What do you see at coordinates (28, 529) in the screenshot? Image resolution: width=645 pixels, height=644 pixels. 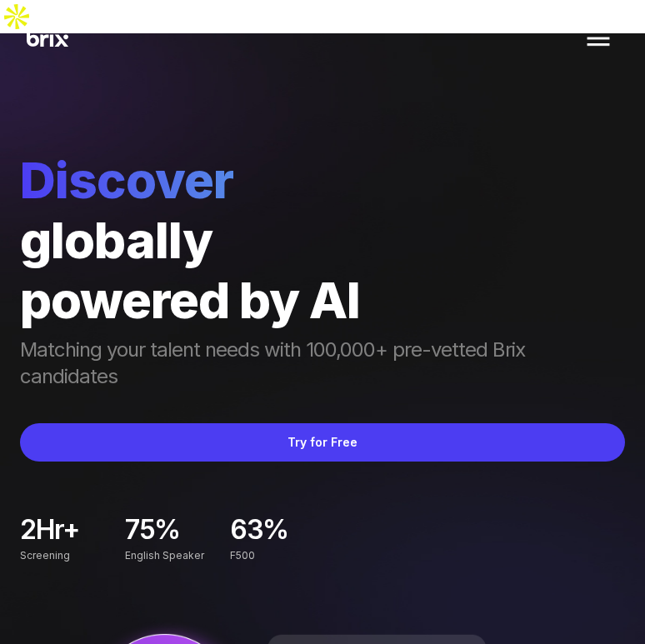 I see `span: 2` at bounding box center [28, 529].